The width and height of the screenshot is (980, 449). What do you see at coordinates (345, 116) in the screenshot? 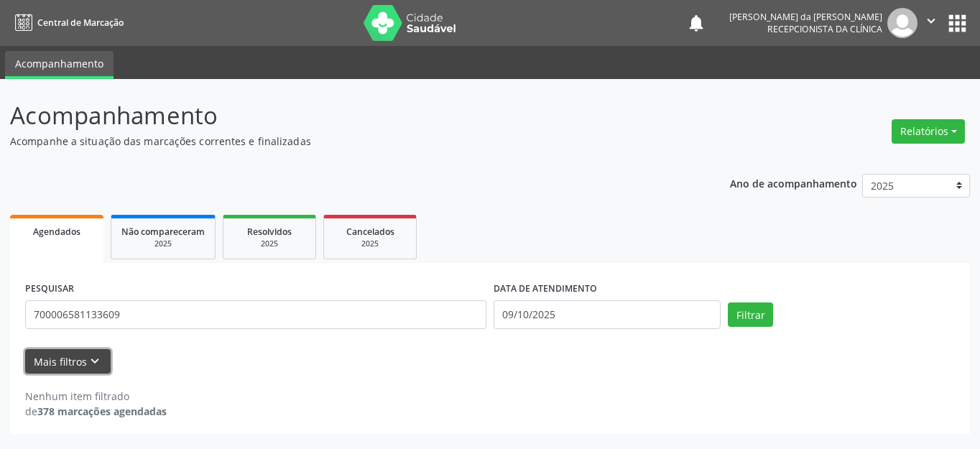
I see `p: Acompanhamento` at bounding box center [345, 116].